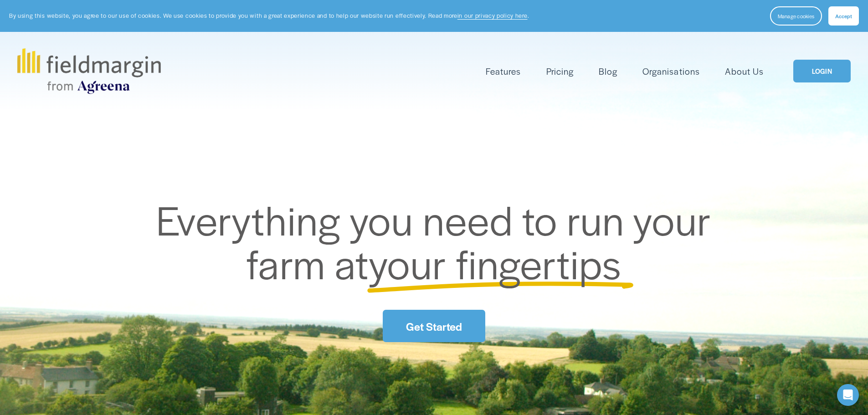 The width and height of the screenshot is (868, 415). Describe the element at coordinates (822, 71) in the screenshot. I see `a: LOGIN` at that location.